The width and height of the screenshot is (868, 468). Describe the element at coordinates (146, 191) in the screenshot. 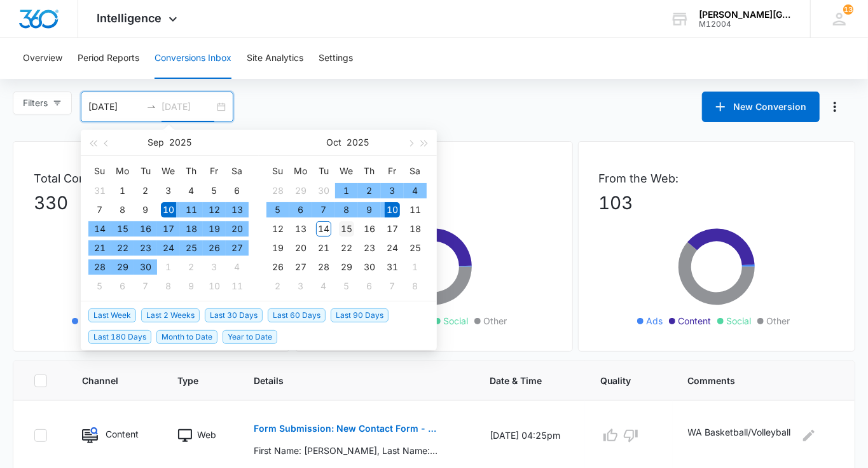

I see `td: 2025-09-02` at that location.